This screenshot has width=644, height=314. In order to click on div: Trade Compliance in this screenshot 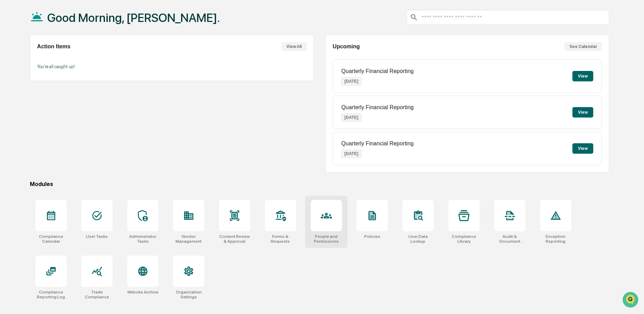, I will do `click(97, 295)`.